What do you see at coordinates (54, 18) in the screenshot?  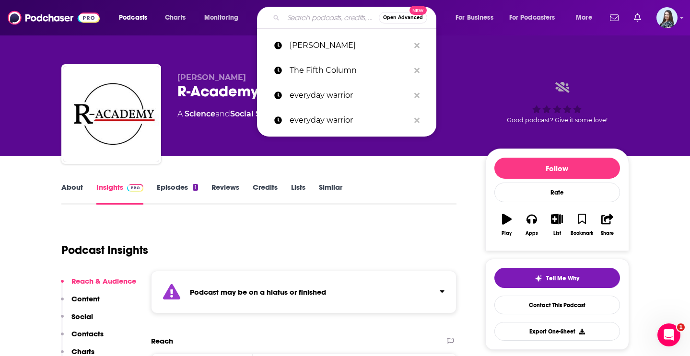 I see `img: Podchaser - Follow, Share and Rate Podcasts` at bounding box center [54, 18].